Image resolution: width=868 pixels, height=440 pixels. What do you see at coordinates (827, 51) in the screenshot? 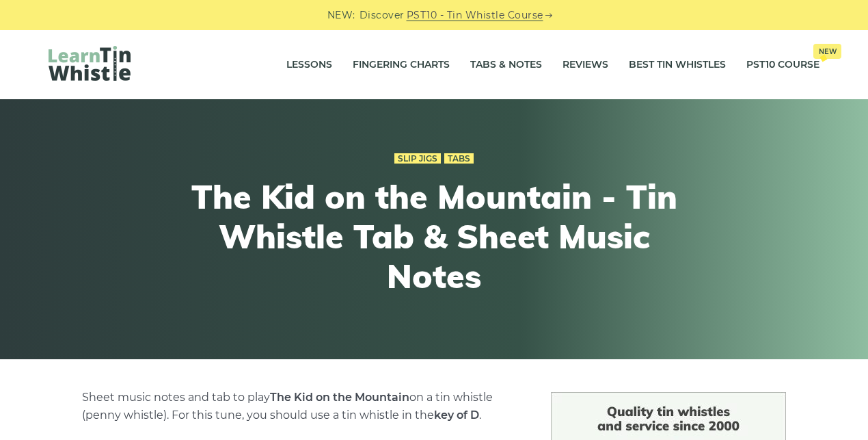
I see `span: New` at bounding box center [827, 51].